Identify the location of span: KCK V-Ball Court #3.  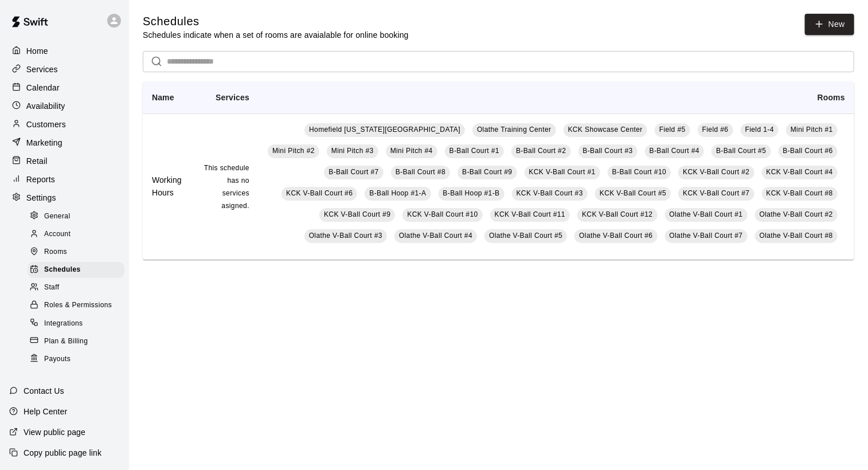
(550, 193).